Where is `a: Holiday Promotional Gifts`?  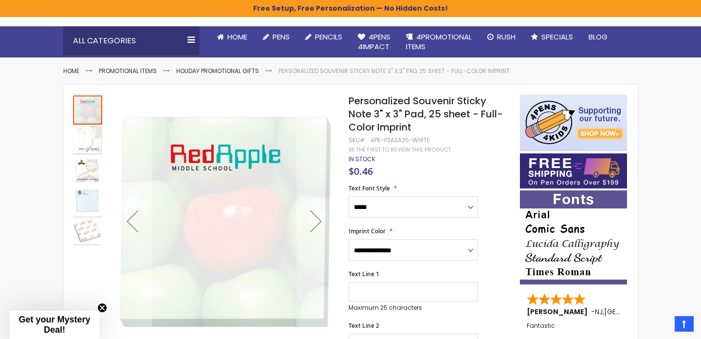 a: Holiday Promotional Gifts is located at coordinates (218, 71).